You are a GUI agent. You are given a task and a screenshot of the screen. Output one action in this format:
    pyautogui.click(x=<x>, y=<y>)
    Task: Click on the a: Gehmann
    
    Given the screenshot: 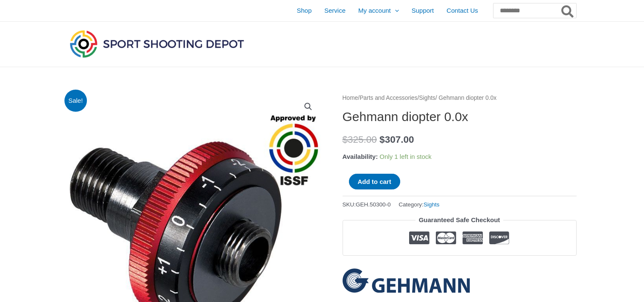 What is the action you would take?
    pyautogui.click(x=406, y=280)
    